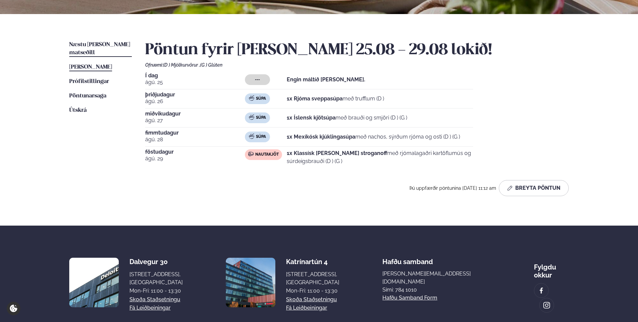  Describe the element at coordinates (89, 81) in the screenshot. I see `span: Prófílstillingar` at that location.